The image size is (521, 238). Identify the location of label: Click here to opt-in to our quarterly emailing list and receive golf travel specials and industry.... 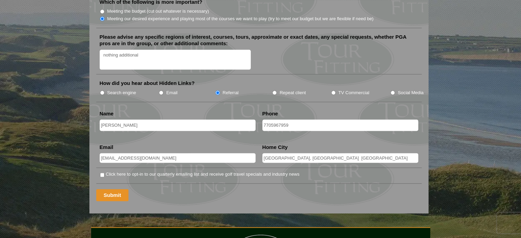
(202, 174).